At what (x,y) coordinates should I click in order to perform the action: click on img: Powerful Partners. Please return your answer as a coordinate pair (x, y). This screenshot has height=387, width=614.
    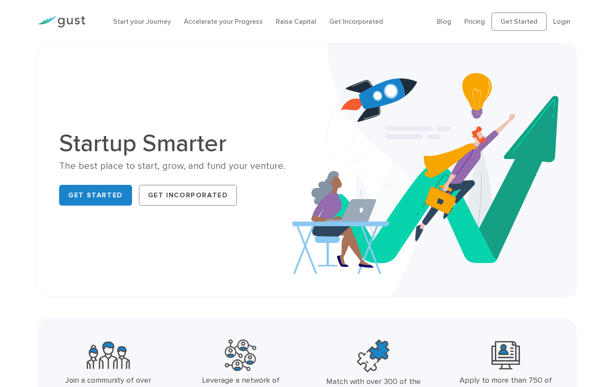
    Looking at the image, I should click on (241, 355).